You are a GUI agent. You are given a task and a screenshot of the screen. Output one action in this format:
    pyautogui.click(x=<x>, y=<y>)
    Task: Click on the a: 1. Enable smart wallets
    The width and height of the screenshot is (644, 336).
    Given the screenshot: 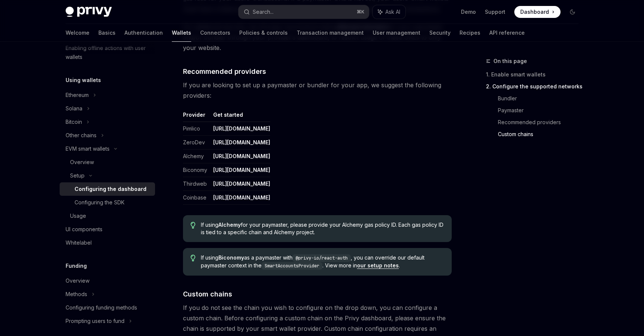 What is the action you would take?
    pyautogui.click(x=535, y=75)
    